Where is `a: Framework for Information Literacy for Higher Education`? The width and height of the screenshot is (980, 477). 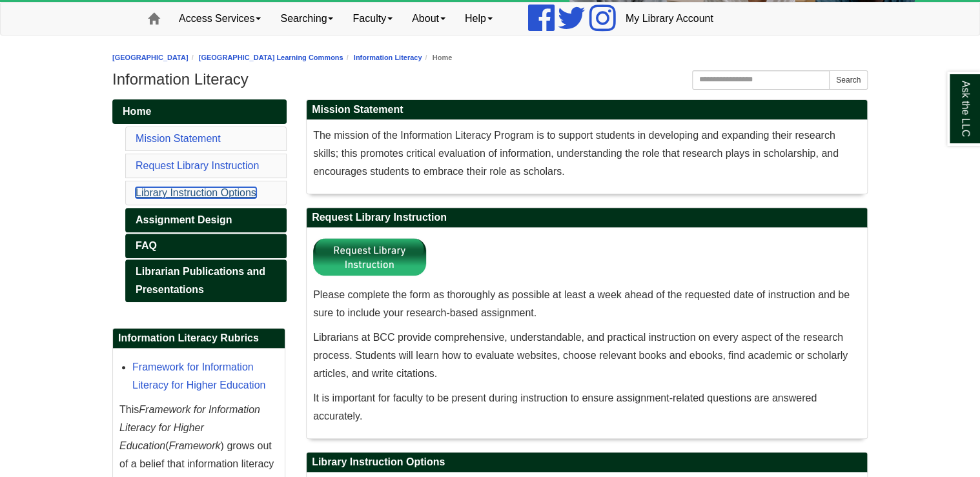
a: Framework for Information Literacy for Higher Education is located at coordinates (199, 375).